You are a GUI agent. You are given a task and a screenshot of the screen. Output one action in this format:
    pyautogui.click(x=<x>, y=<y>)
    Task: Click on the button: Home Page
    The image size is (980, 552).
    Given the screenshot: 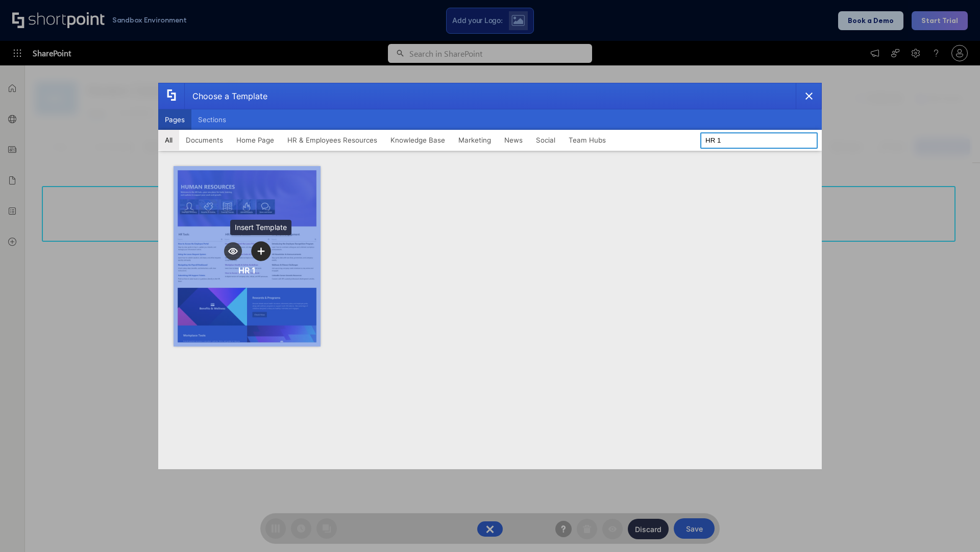 What is the action you would take?
    pyautogui.click(x=255, y=140)
    